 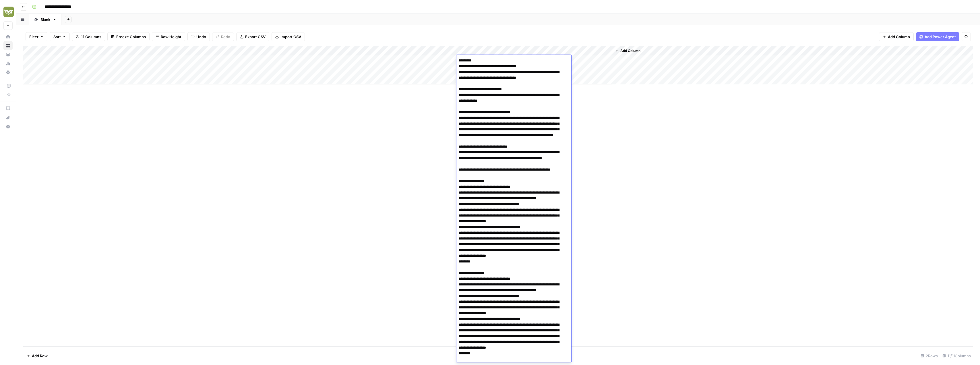 I want to click on span: Freeze Columns, so click(x=131, y=37).